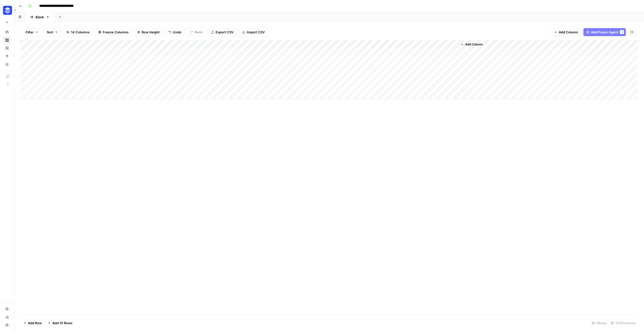 The image size is (644, 331). I want to click on span: Filter, so click(30, 32).